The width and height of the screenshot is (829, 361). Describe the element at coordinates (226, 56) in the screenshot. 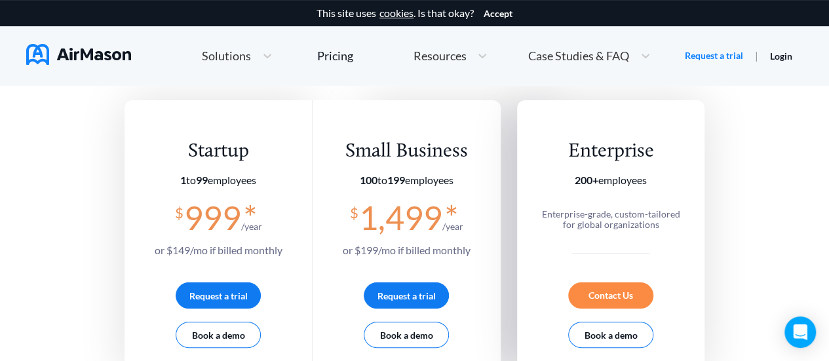

I see `span: Solutions` at that location.